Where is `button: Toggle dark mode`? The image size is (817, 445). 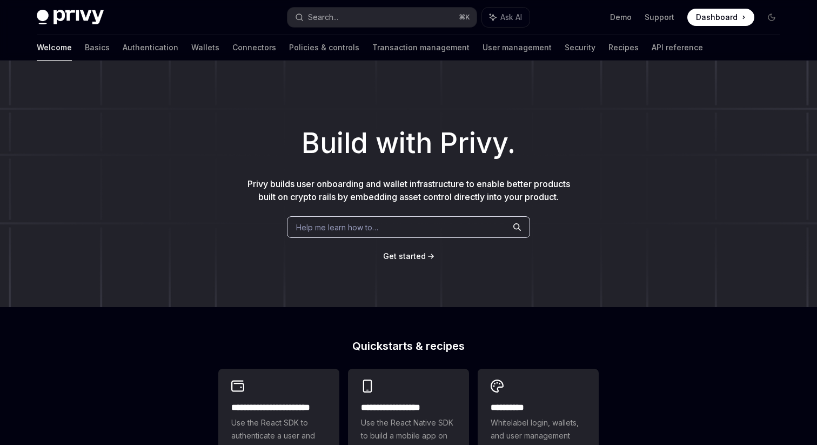 button: Toggle dark mode is located at coordinates (772, 17).